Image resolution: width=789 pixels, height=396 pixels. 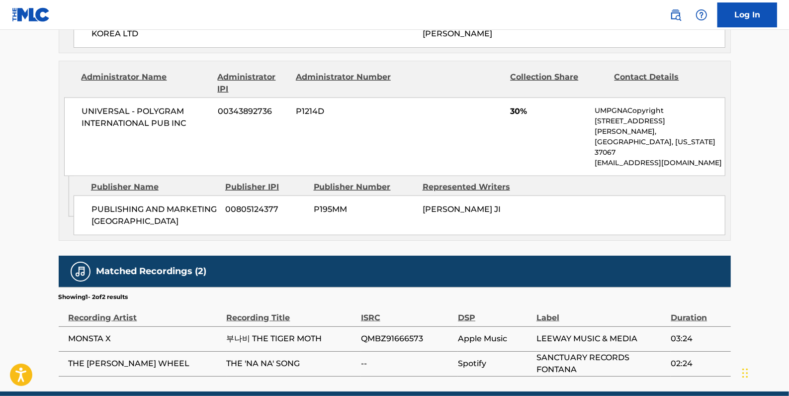 I want to click on span: SANCTUARY RECORDS FONTANA, so click(x=601, y=363).